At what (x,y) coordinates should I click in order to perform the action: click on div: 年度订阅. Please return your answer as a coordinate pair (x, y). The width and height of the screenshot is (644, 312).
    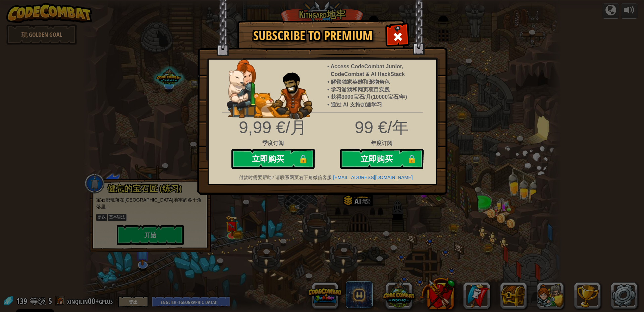
    Looking at the image, I should click on (322, 143).